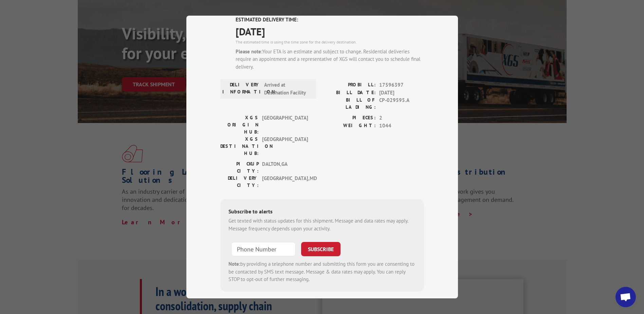  What do you see at coordinates (242, 89) in the screenshot?
I see `label: DELIVERY INFORMATION:` at bounding box center [242, 89].